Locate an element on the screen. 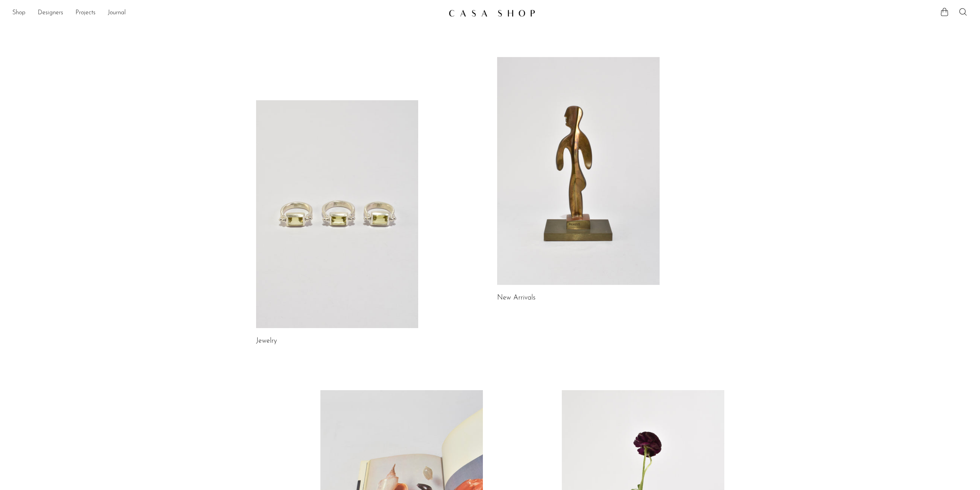  a: Shop is located at coordinates (19, 13).